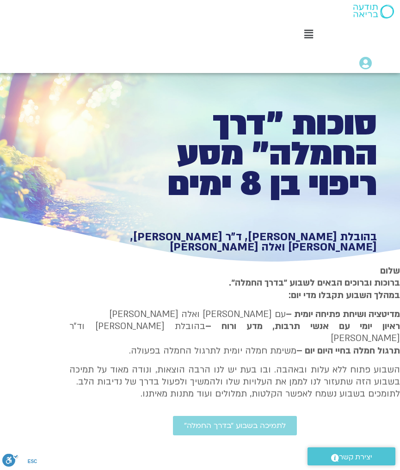 The width and height of the screenshot is (400, 470). What do you see at coordinates (235, 426) in the screenshot?
I see `span: לתמיכה בשבוע ״בדרך החמלה״` at bounding box center [235, 426].